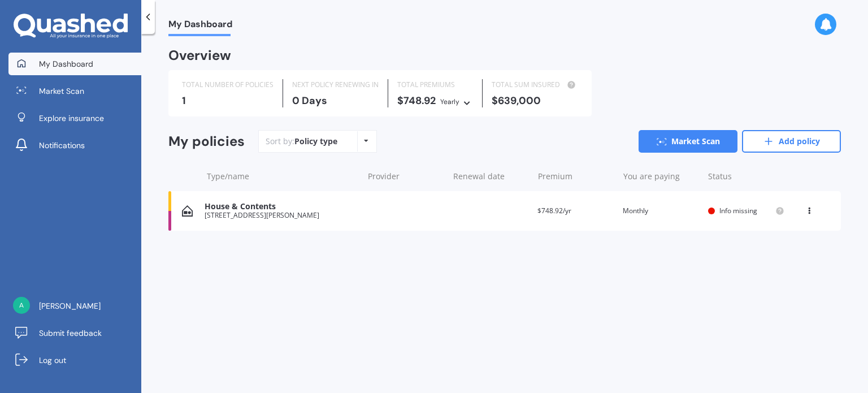 The height and width of the screenshot is (393, 868). Describe the element at coordinates (62, 91) in the screenshot. I see `span: Market Scan` at that location.